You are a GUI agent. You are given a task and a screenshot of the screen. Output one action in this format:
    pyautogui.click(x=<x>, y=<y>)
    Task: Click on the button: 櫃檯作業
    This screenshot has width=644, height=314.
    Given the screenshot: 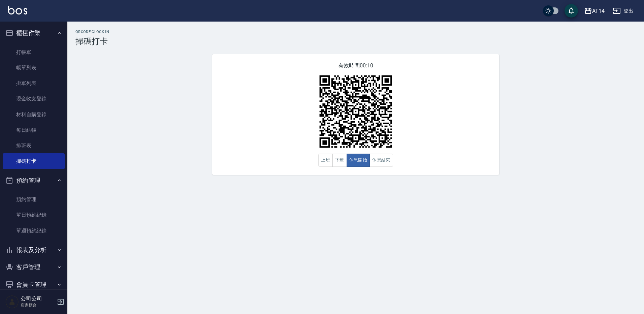 What is the action you would take?
    pyautogui.click(x=33, y=33)
    